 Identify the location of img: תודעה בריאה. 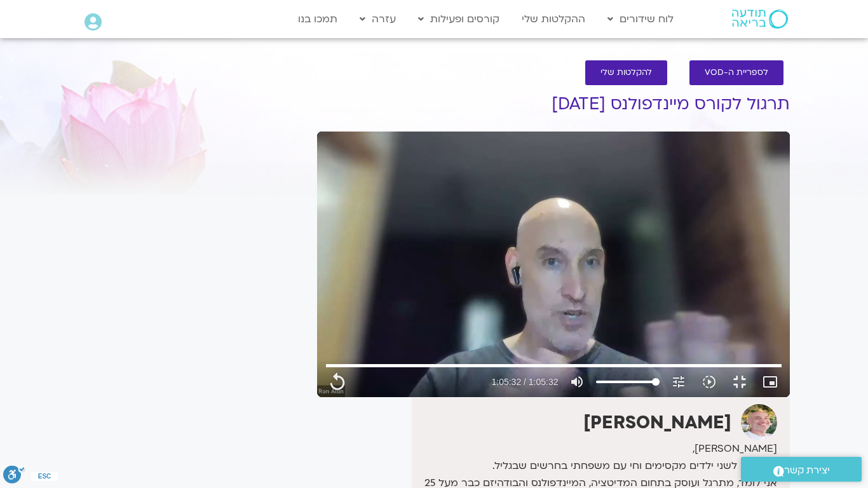
(759, 19).